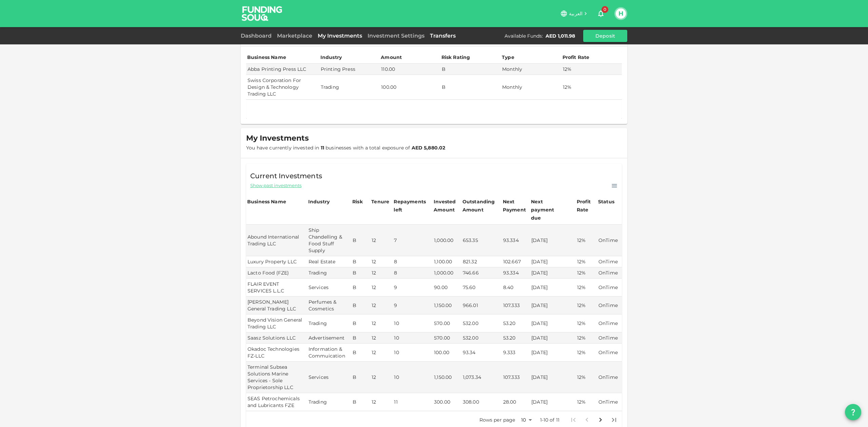 Image resolution: width=868 pixels, height=427 pixels. Describe the element at coordinates (516, 206) in the screenshot. I see `div: Next Payment` at that location.